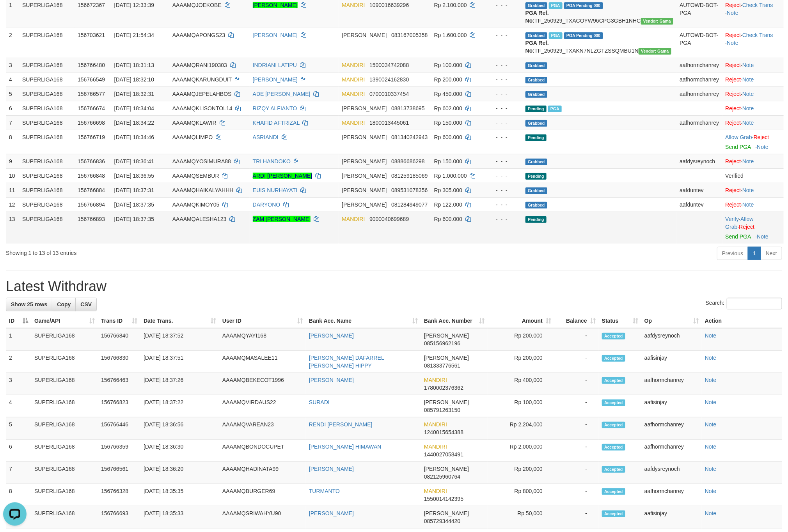 This screenshot has height=532, width=788. Describe the element at coordinates (164, 251) in the screenshot. I see `div: Showing 1 to 13 of 13 entries` at that location.